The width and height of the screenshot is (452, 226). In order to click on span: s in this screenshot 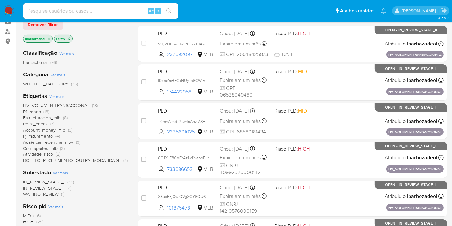, I will do `click(158, 11)`.